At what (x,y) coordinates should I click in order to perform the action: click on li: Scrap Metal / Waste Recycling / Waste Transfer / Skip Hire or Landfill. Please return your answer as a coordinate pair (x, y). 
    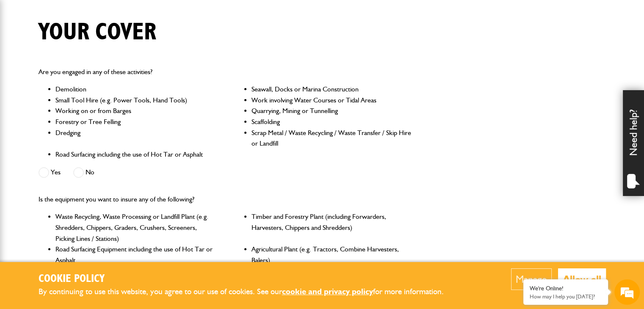
    Looking at the image, I should click on (331, 138).